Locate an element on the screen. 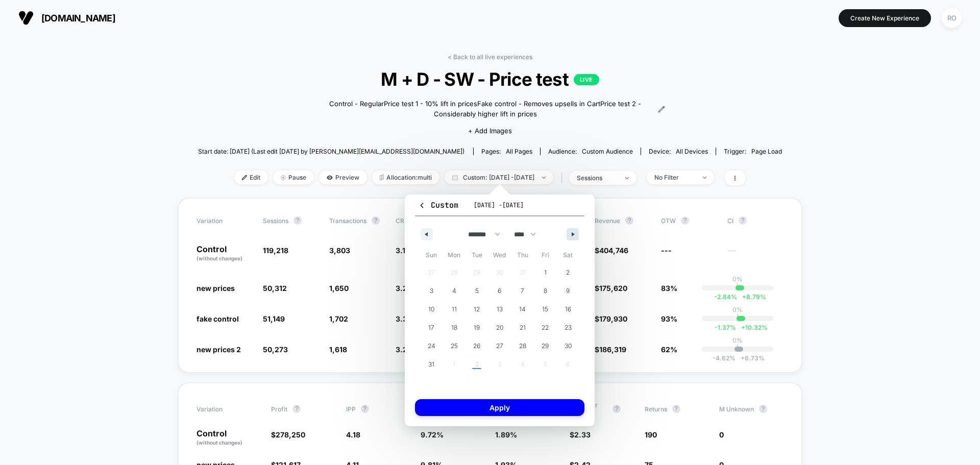 The height and width of the screenshot is (465, 980). button: 4 is located at coordinates (454, 291).